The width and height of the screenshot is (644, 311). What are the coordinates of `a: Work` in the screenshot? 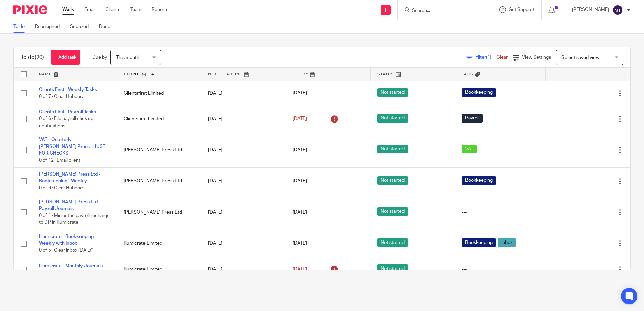 It's located at (68, 10).